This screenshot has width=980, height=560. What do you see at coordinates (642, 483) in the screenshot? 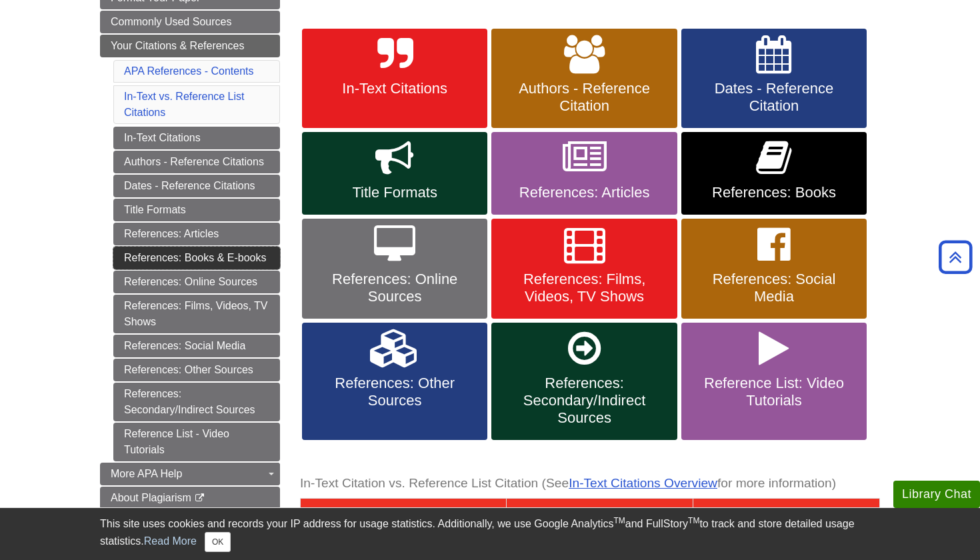
I see `a: In-Text Citations Overview` at bounding box center [642, 483].